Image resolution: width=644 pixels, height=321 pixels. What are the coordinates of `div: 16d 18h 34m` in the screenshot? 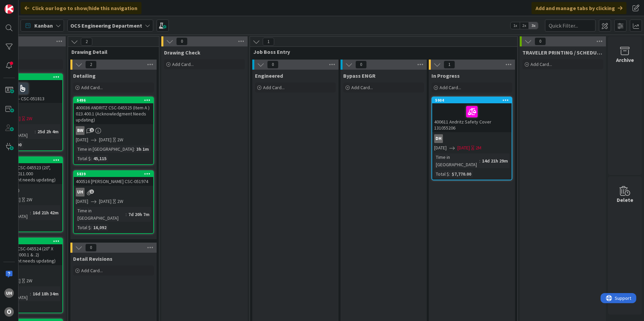 It's located at (45, 294).